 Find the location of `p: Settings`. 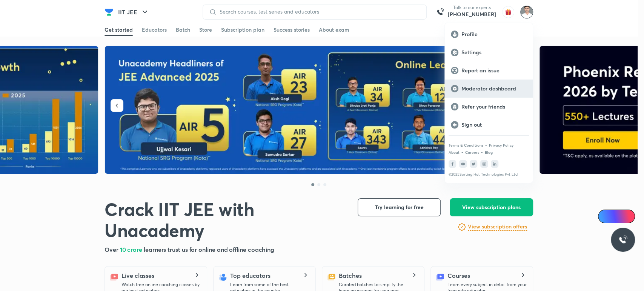

p: Settings is located at coordinates (494, 53).